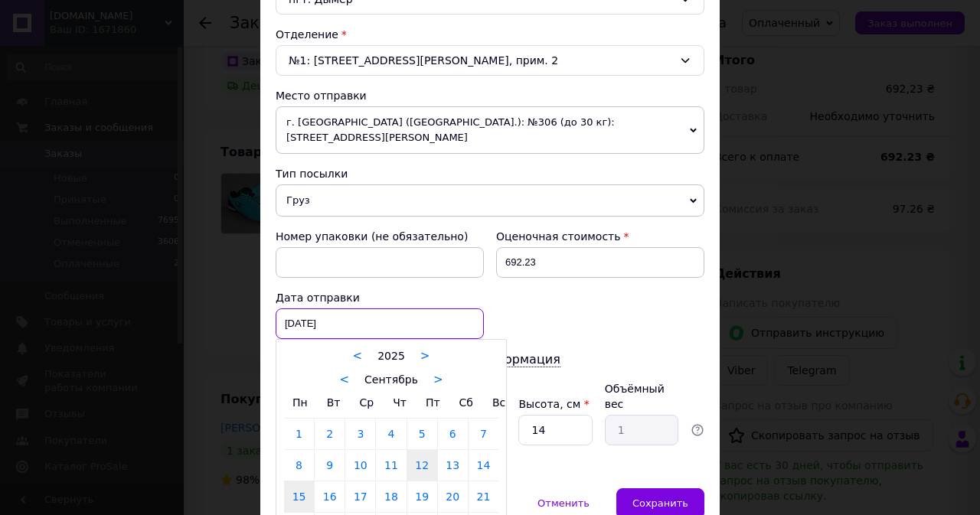  What do you see at coordinates (366, 403) in the screenshot?
I see `span: Ср` at bounding box center [366, 403].